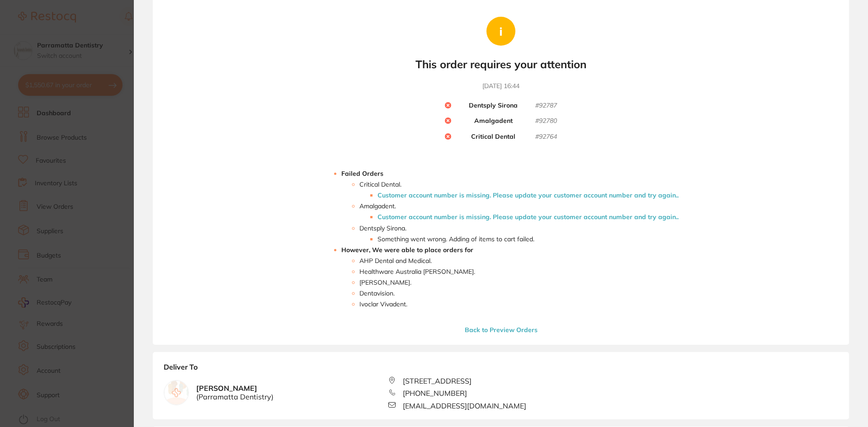 This screenshot has width=868, height=427. Describe the element at coordinates (501, 370) in the screenshot. I see `b: Deliver To` at that location.